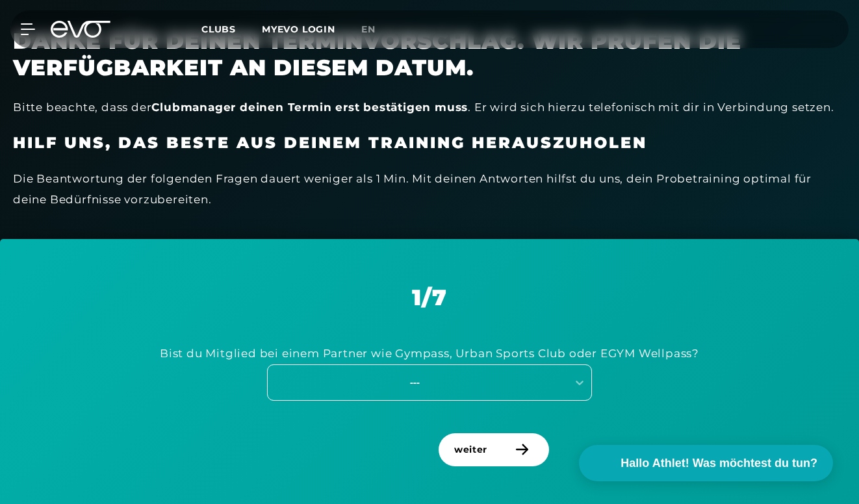  What do you see at coordinates (430, 55) in the screenshot?
I see `h2: Danke für deinen Terminvorschlag. Wir prüfen die Verfügbarkeit an diesem Datum.` at bounding box center [430, 55].